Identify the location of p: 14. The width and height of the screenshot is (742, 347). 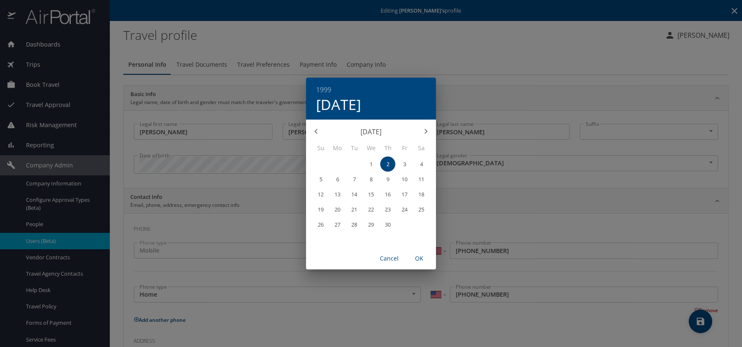
(354, 194).